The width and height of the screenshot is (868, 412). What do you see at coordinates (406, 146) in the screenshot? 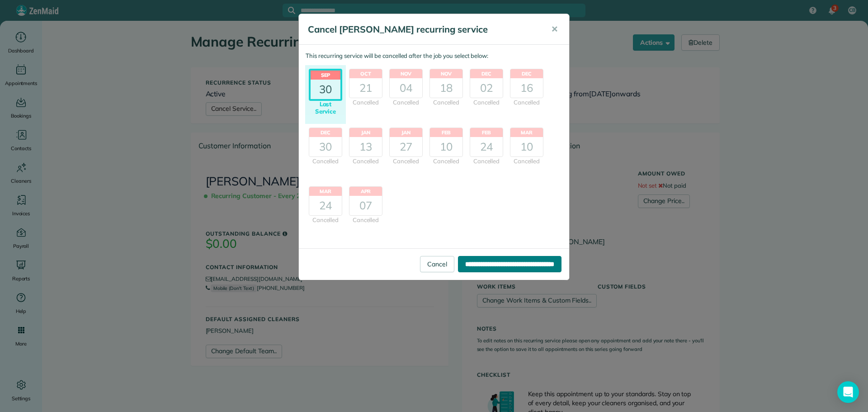
I see `div: 27` at bounding box center [406, 146].